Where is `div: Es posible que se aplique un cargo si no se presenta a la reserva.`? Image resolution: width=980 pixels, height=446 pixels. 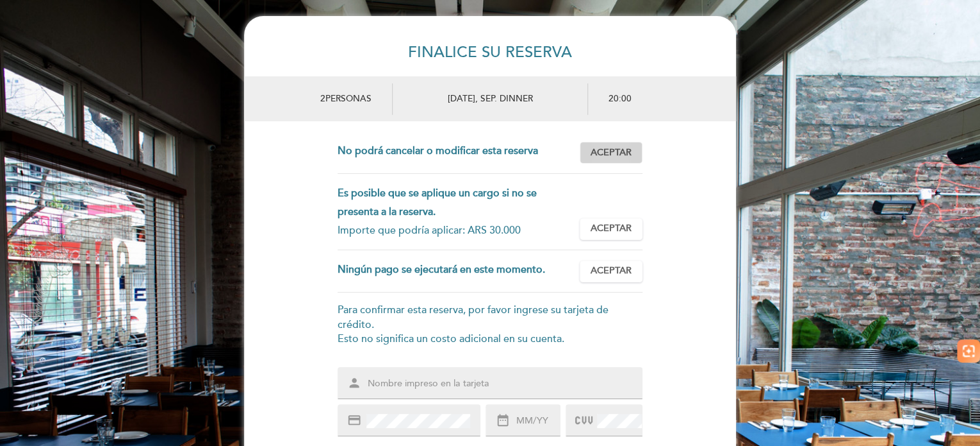 div: Es posible que se aplique un cargo si no se presenta a la reserva. is located at coordinates (453, 202).